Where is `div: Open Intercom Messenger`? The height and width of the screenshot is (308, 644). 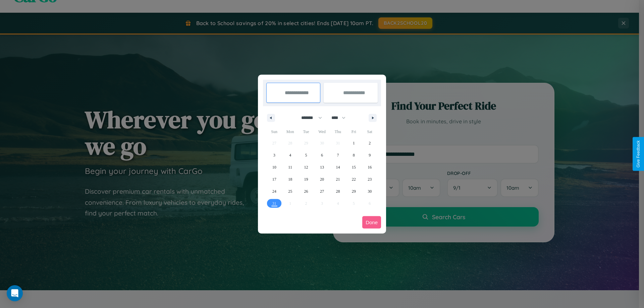
div: Open Intercom Messenger is located at coordinates (15, 293).